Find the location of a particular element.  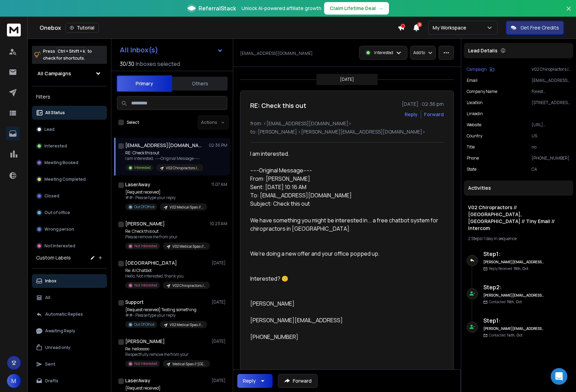

p: Unlock AI-powered affiliate growth is located at coordinates (282, 8).